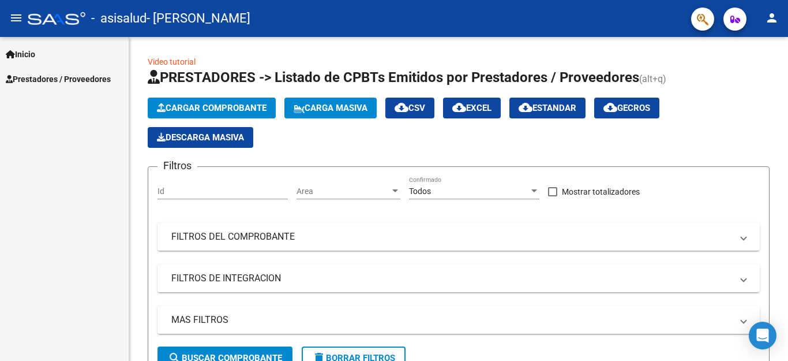 The image size is (788, 361). What do you see at coordinates (452, 237) in the screenshot?
I see `mat-panel-title: FILTROS DEL COMPROBANTE` at bounding box center [452, 237].